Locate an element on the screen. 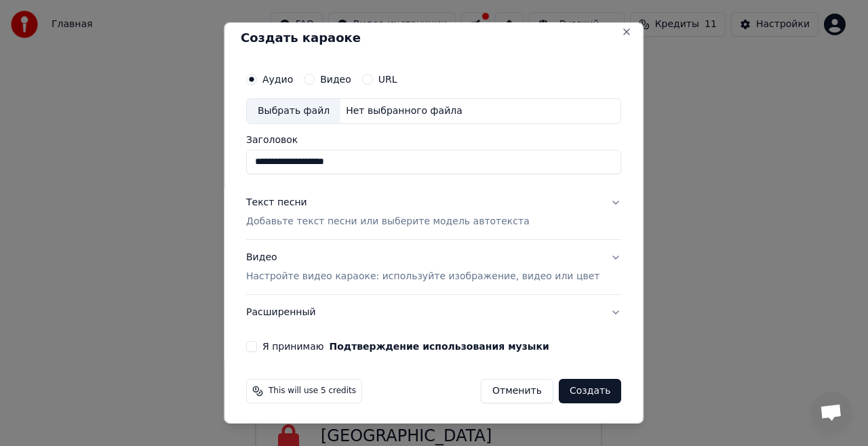  label: Заголовок is located at coordinates (434, 140).